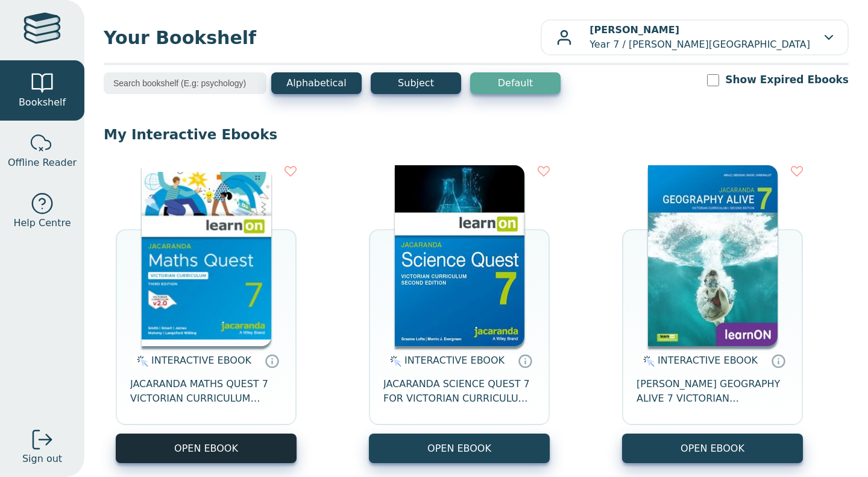 This screenshot has height=477, width=868. I want to click on button: Alphabetical, so click(316, 83).